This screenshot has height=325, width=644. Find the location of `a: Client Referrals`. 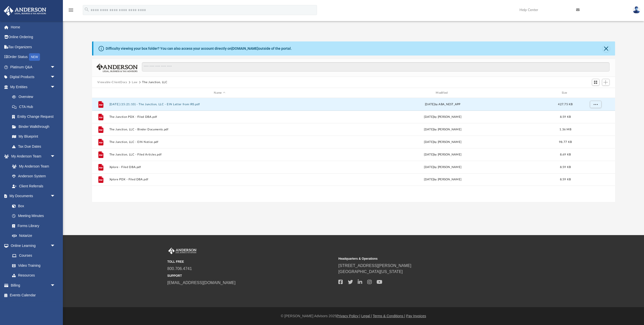

a: Client Referrals is located at coordinates (34, 186).